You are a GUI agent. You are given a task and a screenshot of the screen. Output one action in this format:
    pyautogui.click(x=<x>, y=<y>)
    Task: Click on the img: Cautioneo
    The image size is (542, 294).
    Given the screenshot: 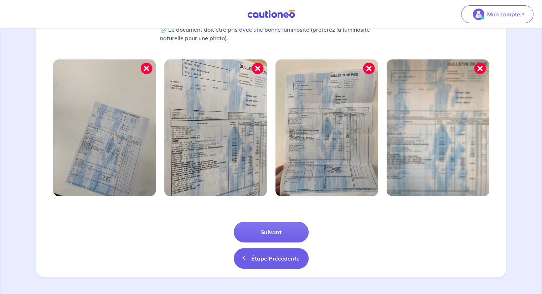 What is the action you would take?
    pyautogui.click(x=271, y=14)
    